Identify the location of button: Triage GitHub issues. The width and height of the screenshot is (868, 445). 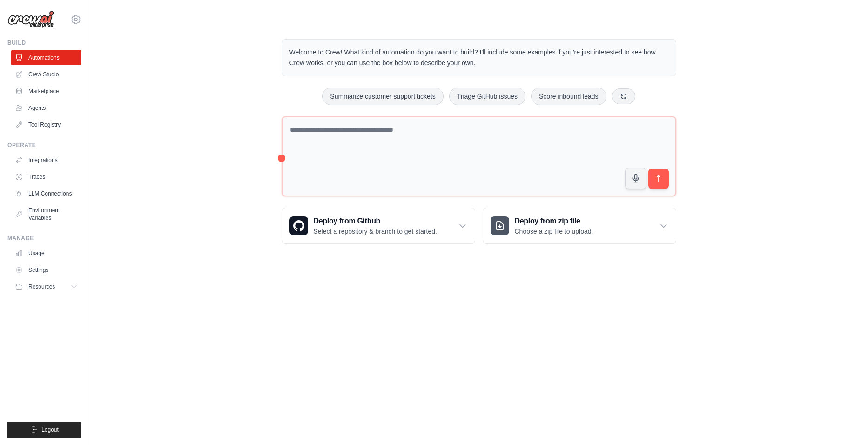
(487, 96).